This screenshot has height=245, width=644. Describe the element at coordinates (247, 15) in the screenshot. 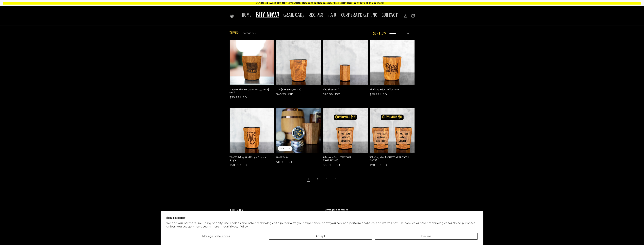

I see `span: HOME` at that location.